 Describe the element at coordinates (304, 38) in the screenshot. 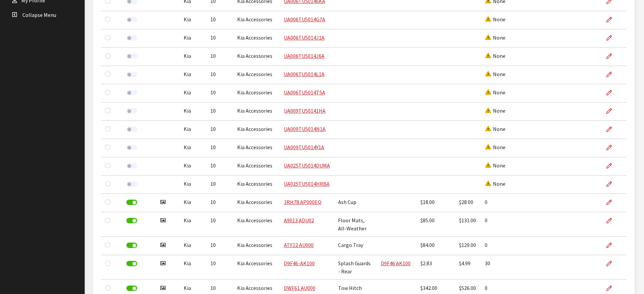

I see `a: UA006TU5014J1A` at that location.